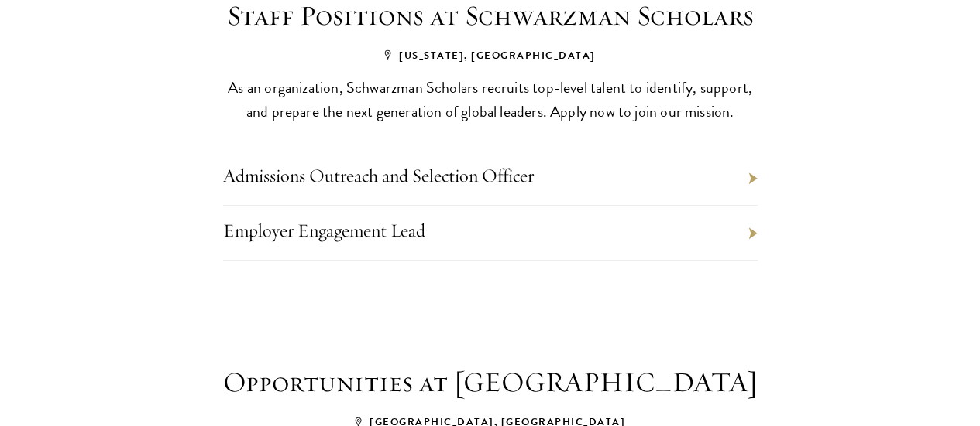 This screenshot has height=426, width=980. I want to click on a: Admissions Outreach and Selection Officer, so click(378, 176).